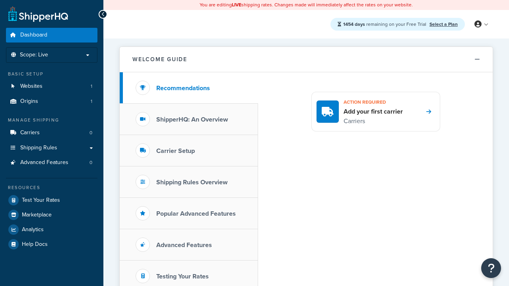  I want to click on p: Carriers, so click(373, 121).